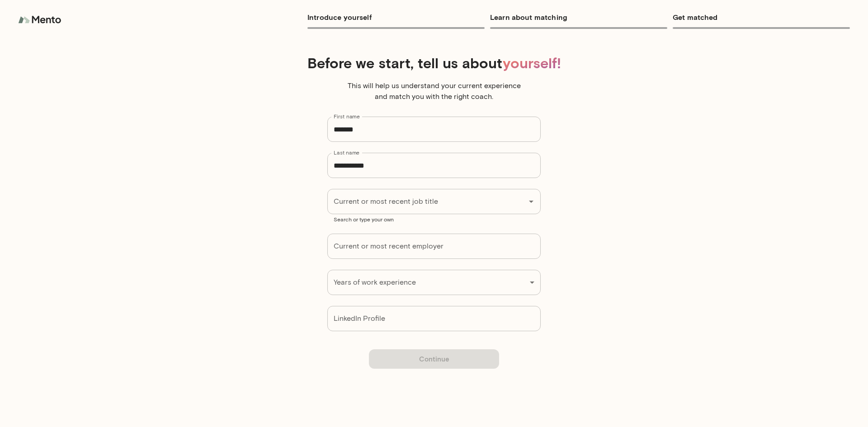  Describe the element at coordinates (578, 17) in the screenshot. I see `h6: Learn about matching` at that location.